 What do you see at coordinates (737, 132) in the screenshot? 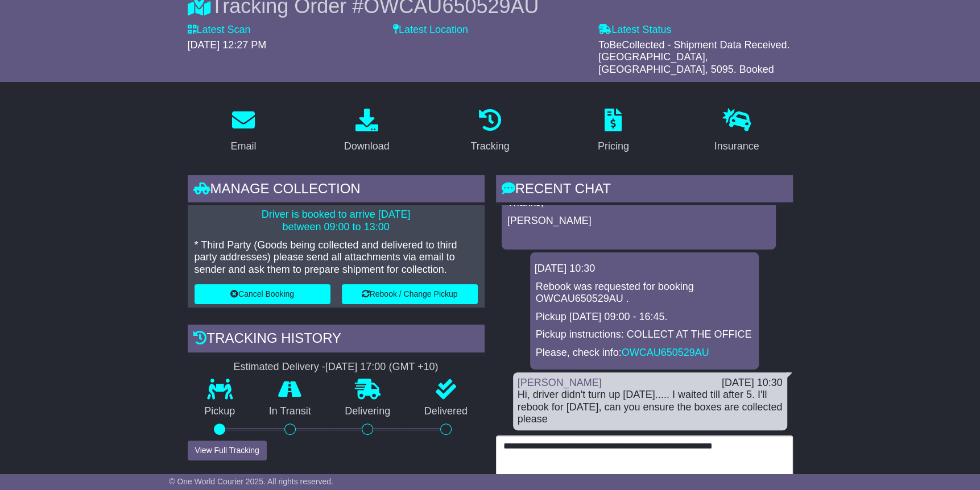
I see `a: Insurance` at bounding box center [737, 132].